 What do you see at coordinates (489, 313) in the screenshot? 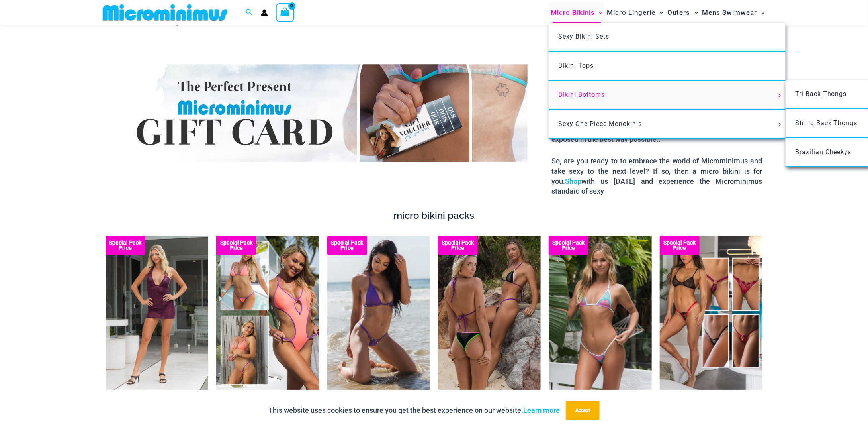
I see `img: Tri Top Pack` at bounding box center [489, 313].